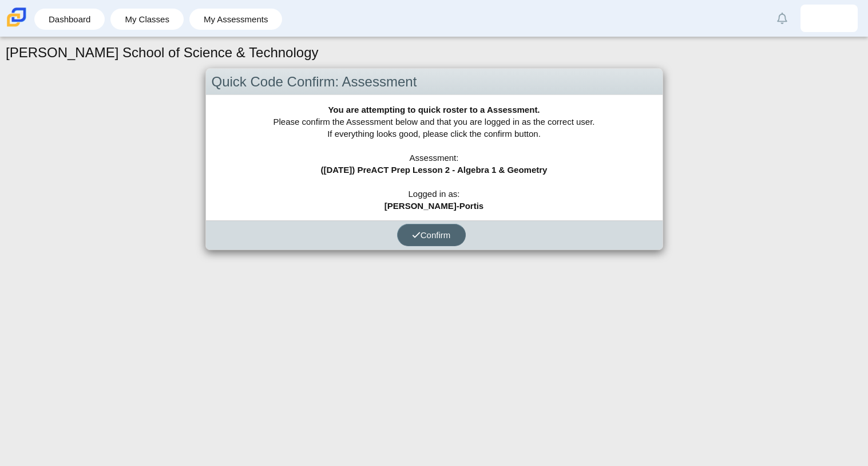 The height and width of the screenshot is (466, 868). I want to click on a: My Classes, so click(147, 19).